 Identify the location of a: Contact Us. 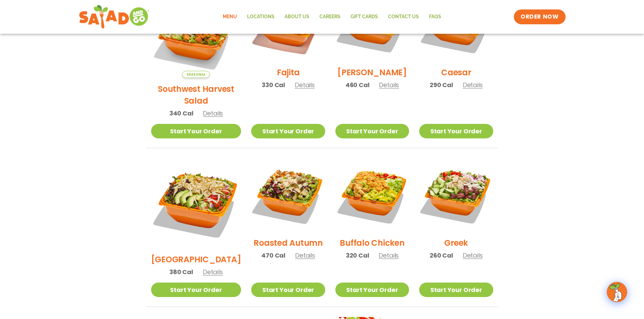
(403, 17).